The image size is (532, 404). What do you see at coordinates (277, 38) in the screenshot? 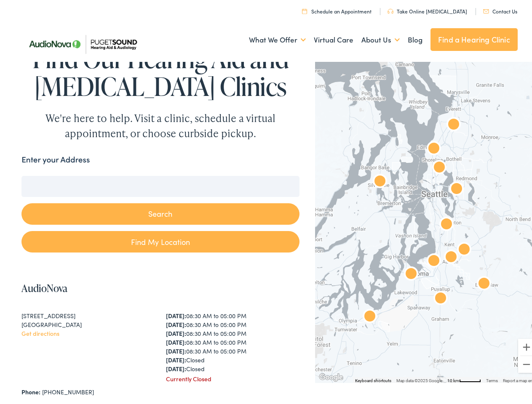
I see `a: What We Offer` at bounding box center [277, 38].